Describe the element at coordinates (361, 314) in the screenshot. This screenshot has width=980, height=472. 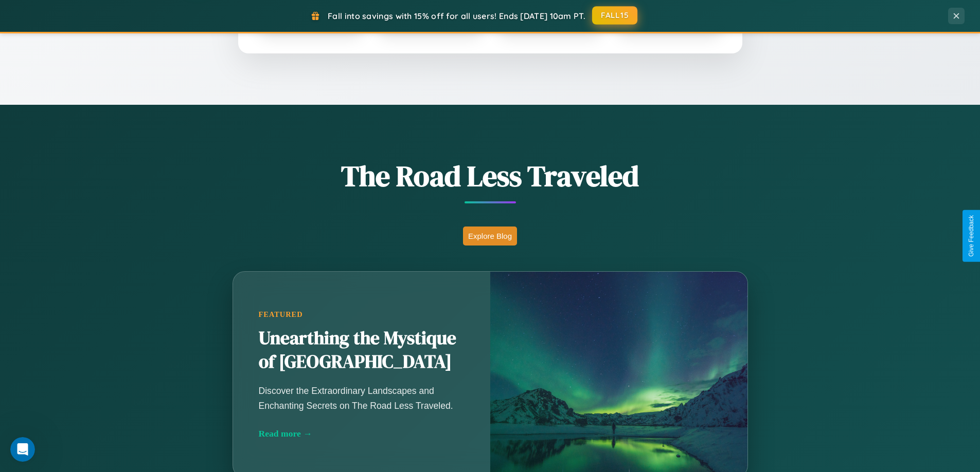
I see `div: Featured` at that location.